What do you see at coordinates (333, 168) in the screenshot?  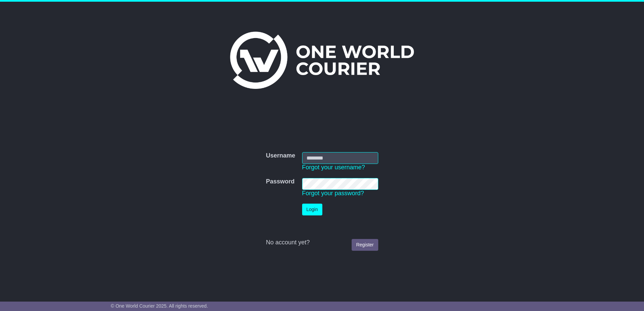 I see `a: Forgot your username?` at bounding box center [333, 168].